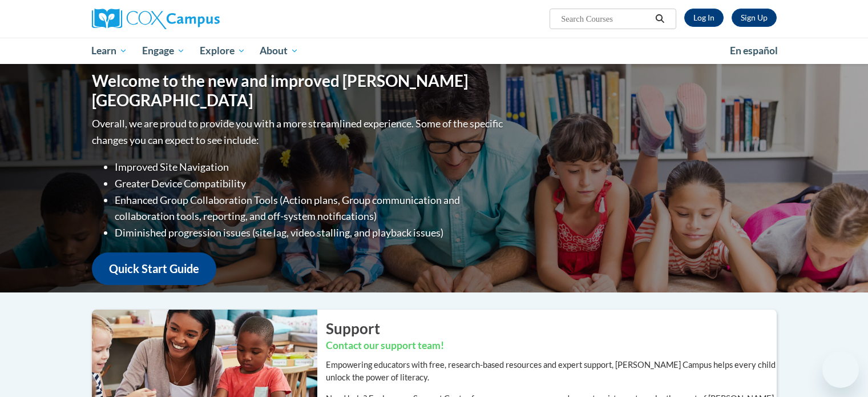  Describe the element at coordinates (156, 19) in the screenshot. I see `img: Cox Campus` at that location.